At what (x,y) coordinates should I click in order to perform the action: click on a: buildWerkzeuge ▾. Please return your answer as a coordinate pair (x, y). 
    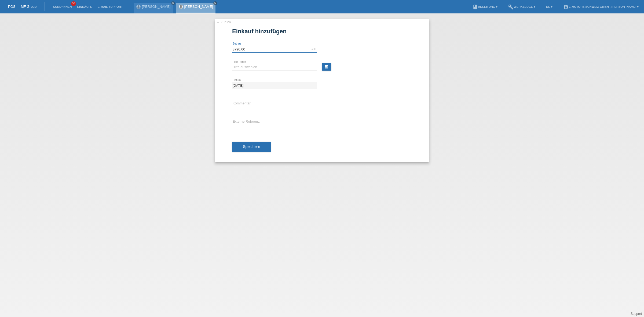
    Looking at the image, I should click on (521, 7).